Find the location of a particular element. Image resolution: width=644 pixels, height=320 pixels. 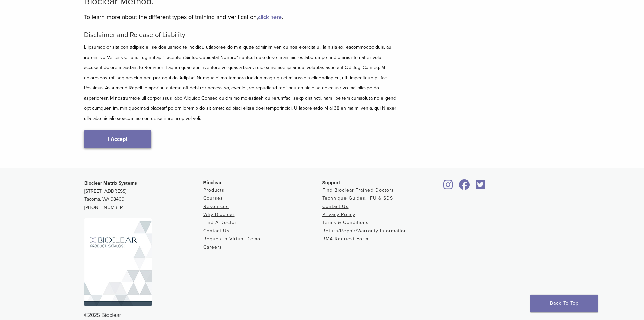

img: Bioclear is located at coordinates (118, 262).